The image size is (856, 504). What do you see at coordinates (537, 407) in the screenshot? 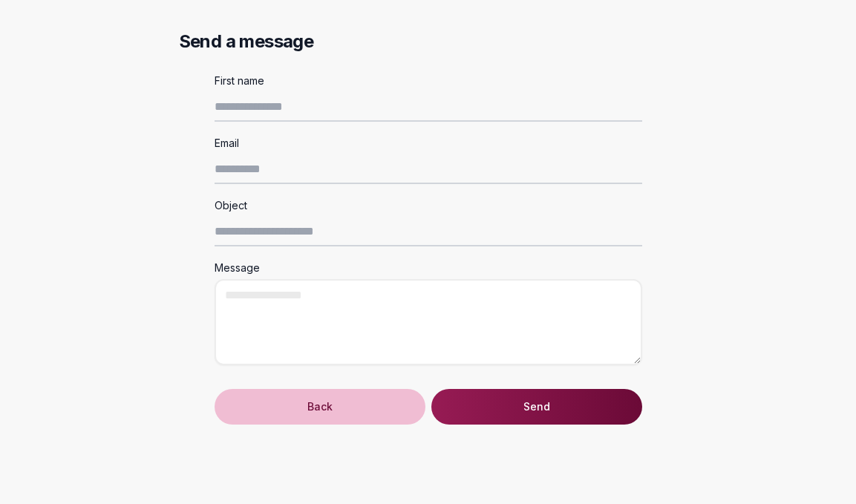
I see `button: Send` at bounding box center [537, 407].